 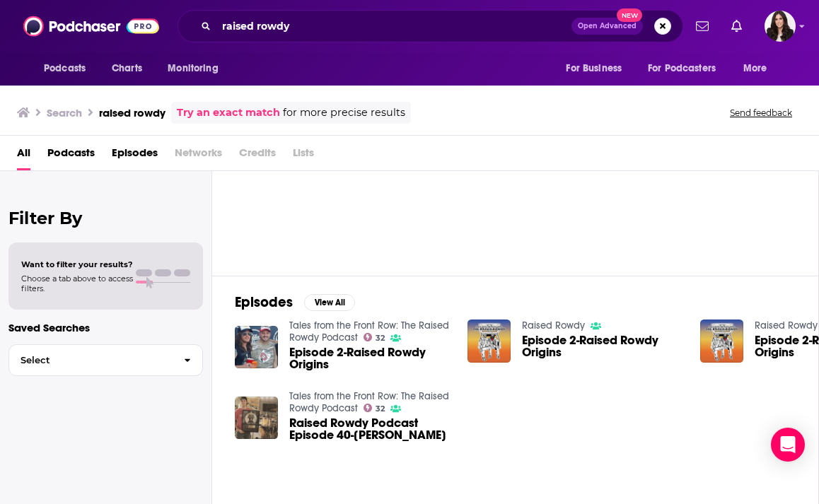 What do you see at coordinates (344, 112) in the screenshot?
I see `span: for more precise results` at bounding box center [344, 112].